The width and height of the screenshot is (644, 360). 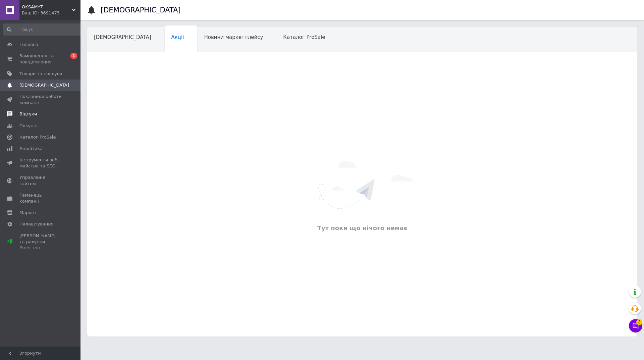 I want to click on span: Налаштування, so click(x=37, y=224).